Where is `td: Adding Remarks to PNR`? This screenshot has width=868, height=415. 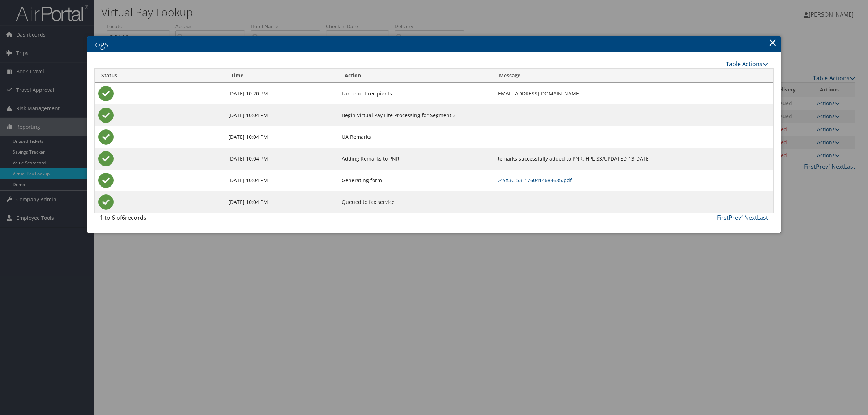 td: Adding Remarks to PNR is located at coordinates (415, 158).